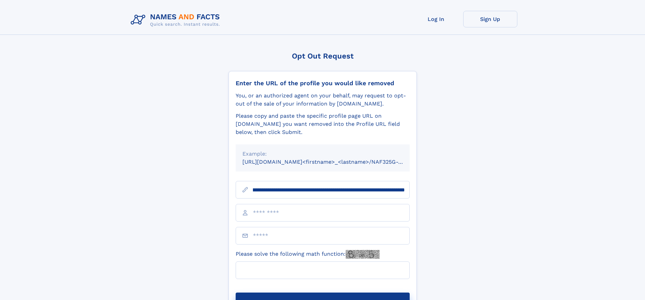 The width and height of the screenshot is (645, 300). Describe the element at coordinates (436, 19) in the screenshot. I see `a: Log In` at that location.